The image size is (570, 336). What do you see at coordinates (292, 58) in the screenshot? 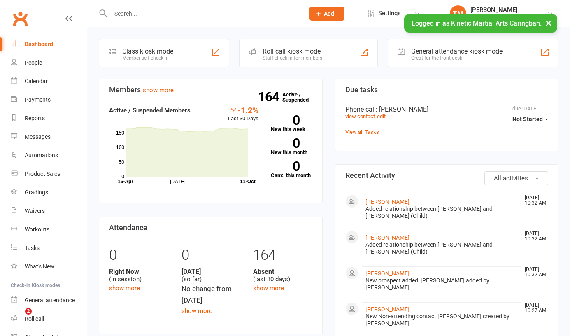
I see `div: Staff check-in for members` at bounding box center [292, 58].